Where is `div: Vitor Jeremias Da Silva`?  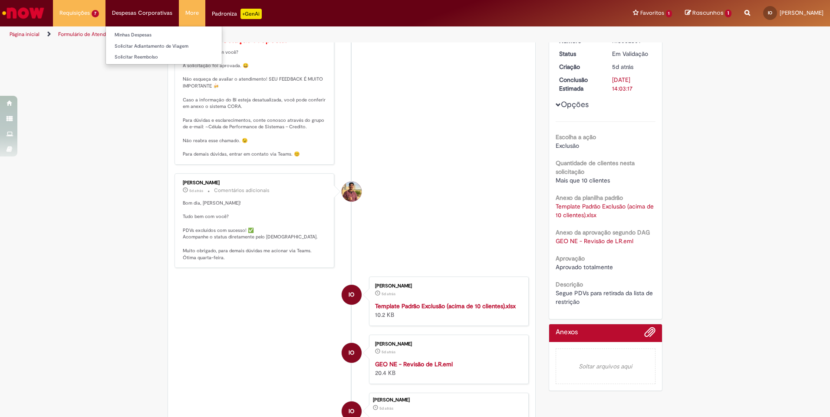 div: Vitor Jeremias Da Silva is located at coordinates (351, 192).